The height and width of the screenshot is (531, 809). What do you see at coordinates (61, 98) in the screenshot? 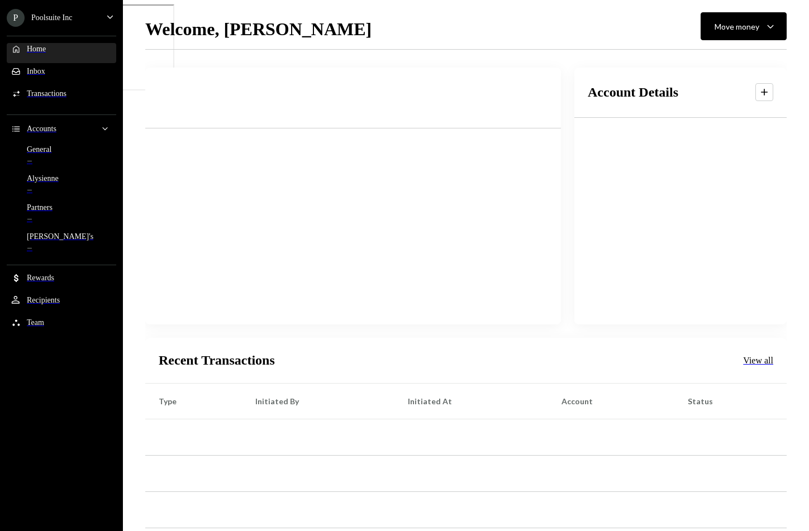
I see `a: Transactions` at bounding box center [61, 98].